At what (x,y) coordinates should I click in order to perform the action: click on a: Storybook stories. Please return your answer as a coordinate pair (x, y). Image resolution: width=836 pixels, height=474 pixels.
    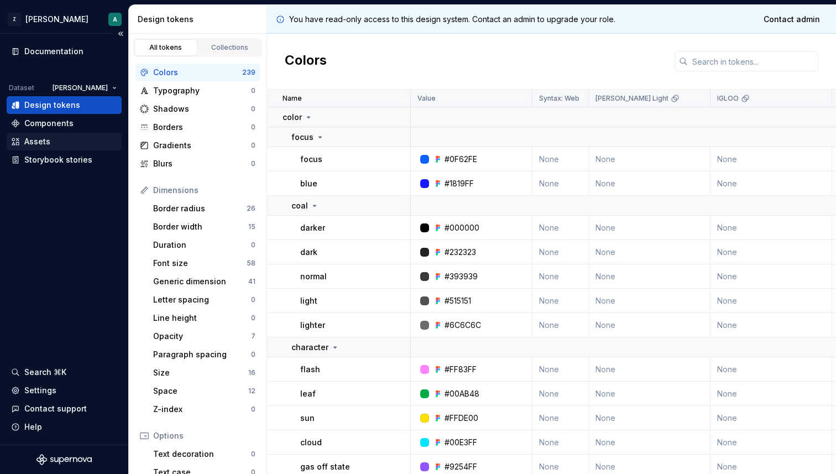
    Looking at the image, I should click on (64, 160).